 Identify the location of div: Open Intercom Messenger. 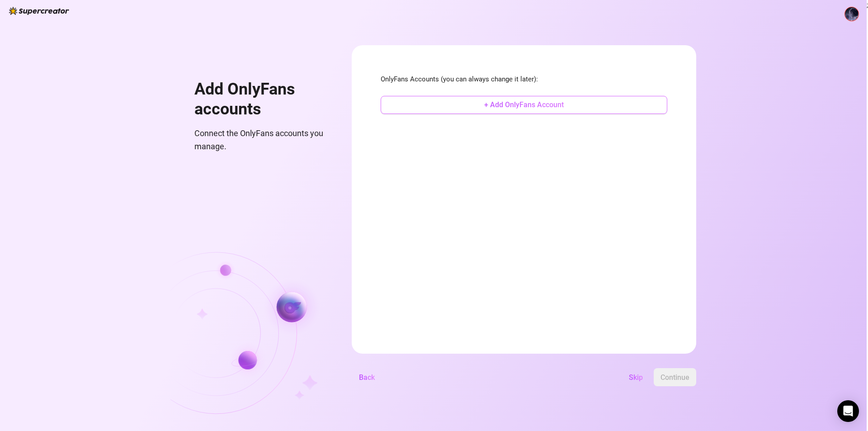
(848, 410).